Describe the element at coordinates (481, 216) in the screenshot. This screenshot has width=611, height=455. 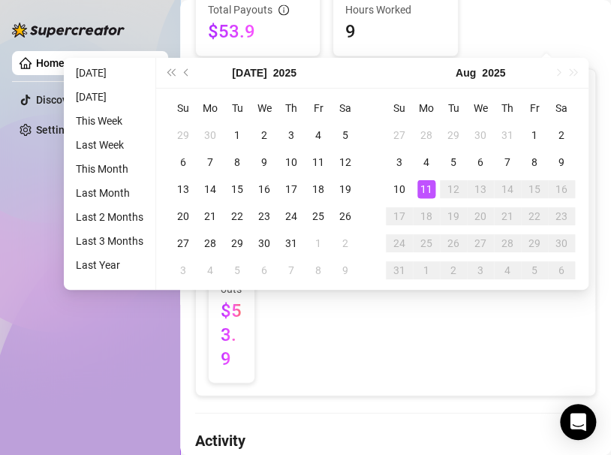
I see `div: 20` at that location.